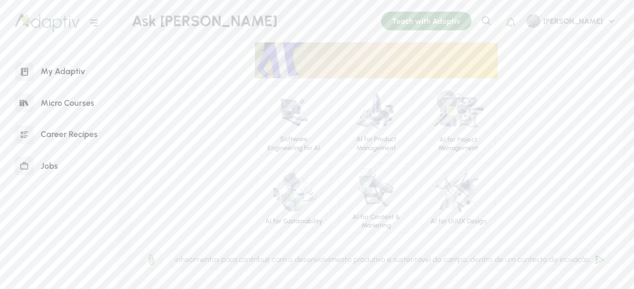 Image resolution: width=634 pixels, height=289 pixels. Describe the element at coordinates (458, 144) in the screenshot. I see `div: AI for Project Management` at that location.